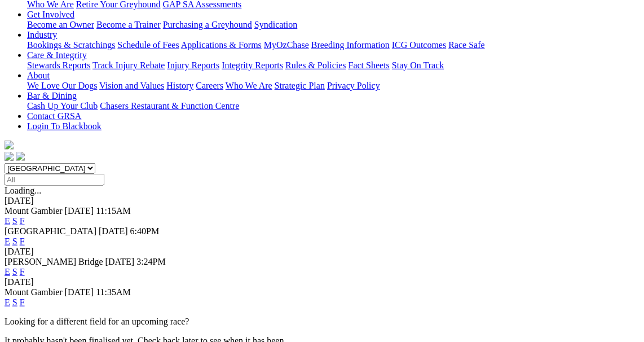 Image resolution: width=644 pixels, height=342 pixels. I want to click on a: Become an Owner, so click(60, 24).